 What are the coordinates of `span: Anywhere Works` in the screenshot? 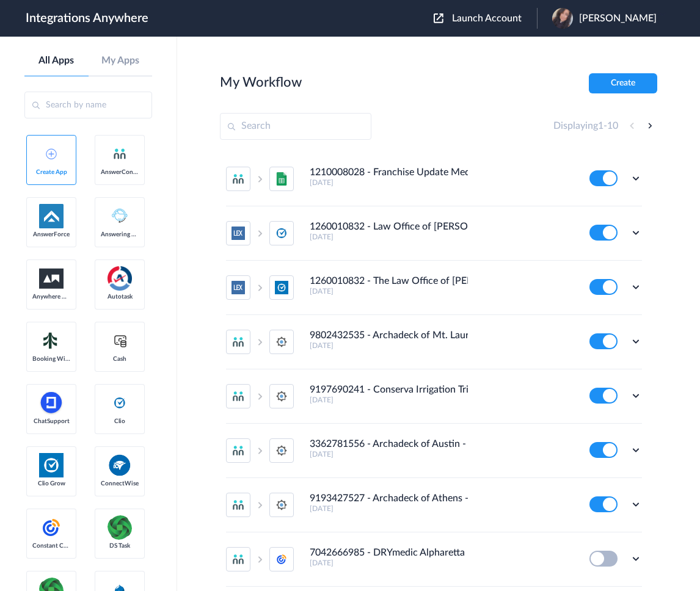 It's located at (52, 297).